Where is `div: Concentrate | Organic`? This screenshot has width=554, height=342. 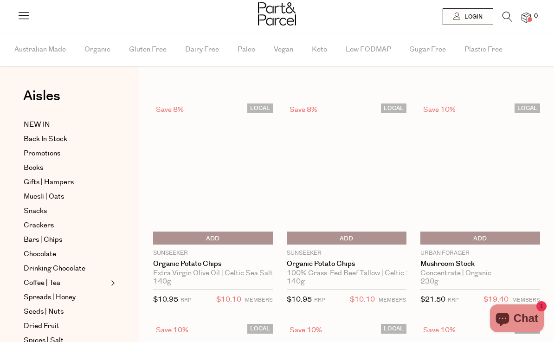
div: Concentrate | Organic is located at coordinates (480, 273).